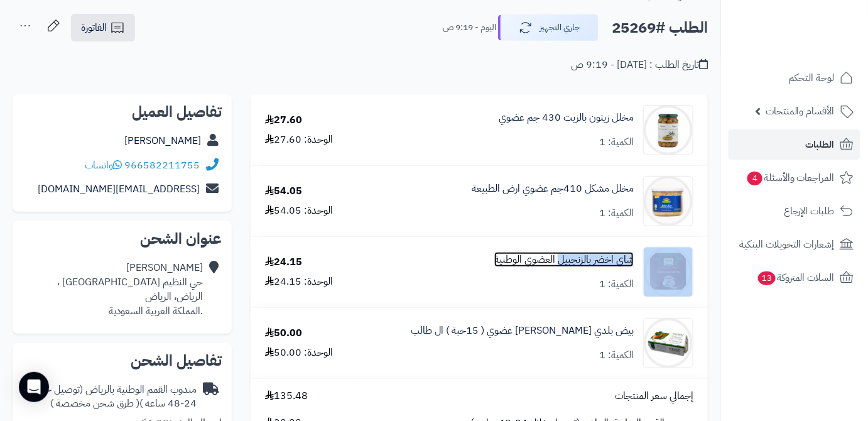 The image size is (868, 421). Describe the element at coordinates (122, 361) in the screenshot. I see `h2: تفاصيل الشحن` at that location.